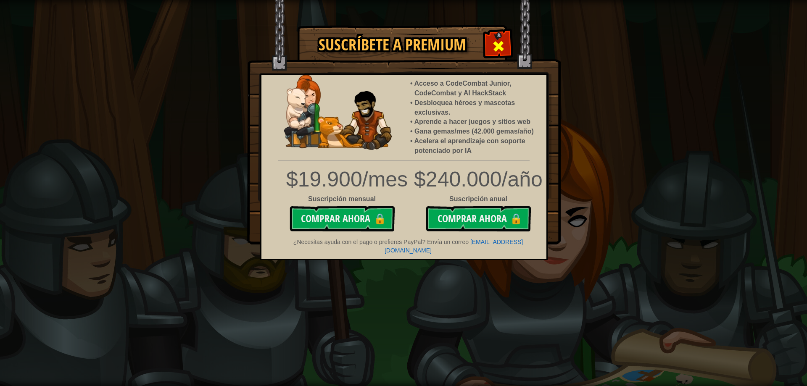 This screenshot has height=386, width=807. I want to click on font: $240.000/año, so click(478, 179).